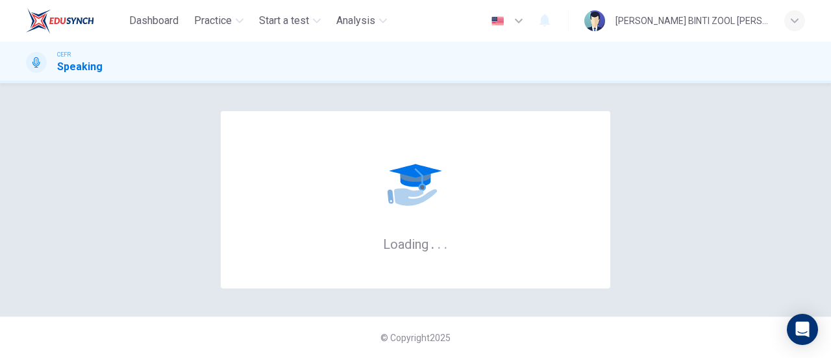  Describe the element at coordinates (60, 21) in the screenshot. I see `img: EduSynch logo` at that location.